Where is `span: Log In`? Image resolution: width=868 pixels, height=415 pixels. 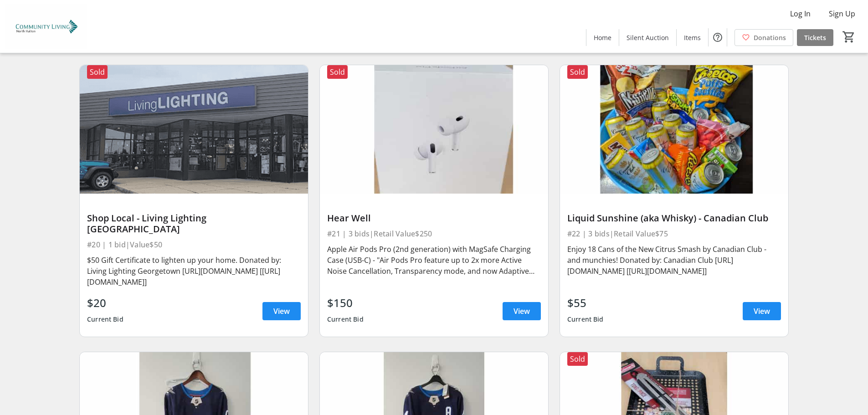 span: Log In is located at coordinates (800, 14).